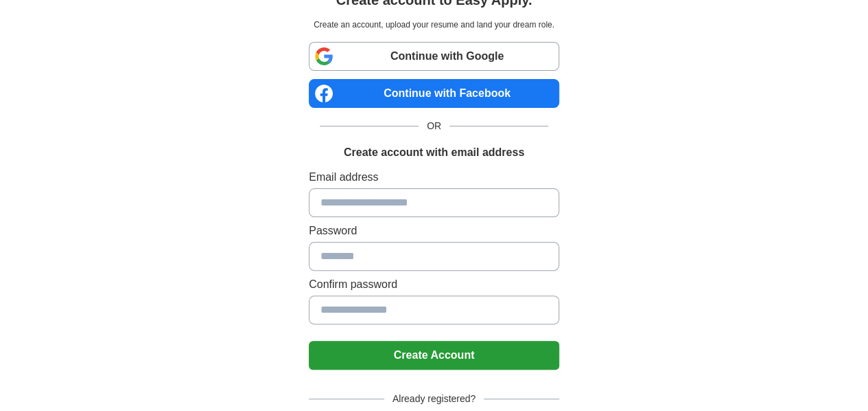 This screenshot has width=868, height=411. Describe the element at coordinates (434, 355) in the screenshot. I see `button: Create Account` at that location.